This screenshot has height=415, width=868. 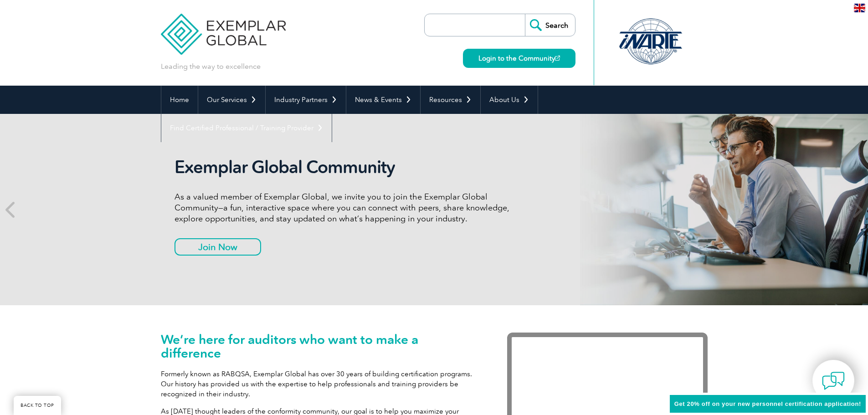 What do you see at coordinates (232, 100) in the screenshot?
I see `a: Our Services` at bounding box center [232, 100].